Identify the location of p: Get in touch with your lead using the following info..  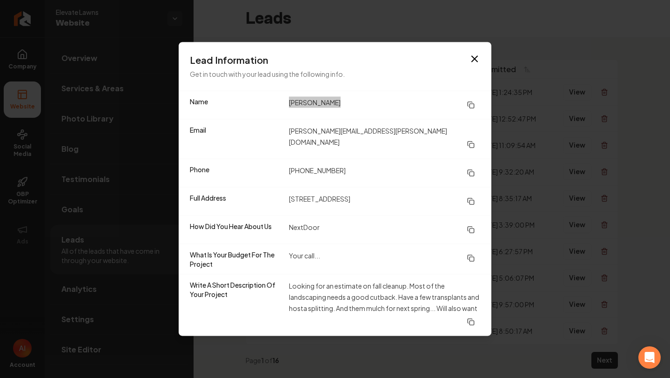
(335, 74).